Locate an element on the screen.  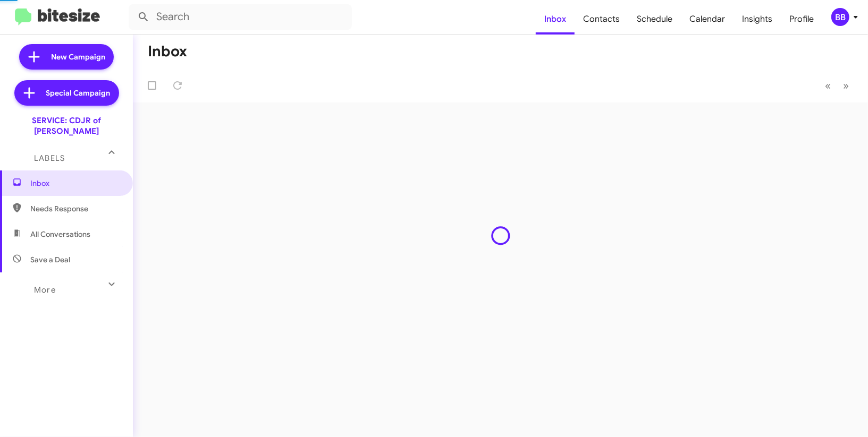
span: More is located at coordinates (45, 290).